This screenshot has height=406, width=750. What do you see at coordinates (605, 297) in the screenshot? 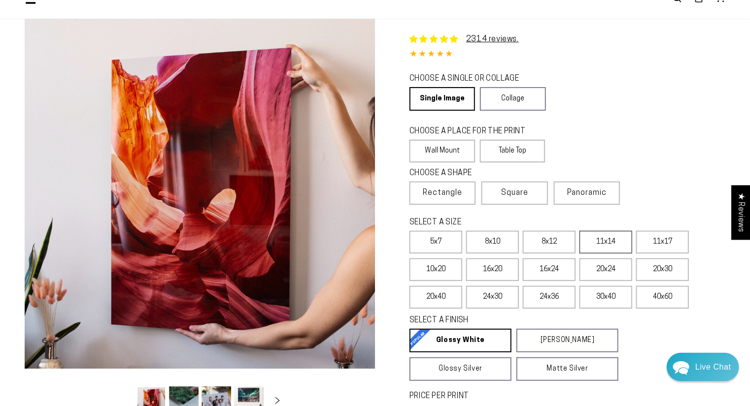
I see `label: 30x40` at bounding box center [605, 297].